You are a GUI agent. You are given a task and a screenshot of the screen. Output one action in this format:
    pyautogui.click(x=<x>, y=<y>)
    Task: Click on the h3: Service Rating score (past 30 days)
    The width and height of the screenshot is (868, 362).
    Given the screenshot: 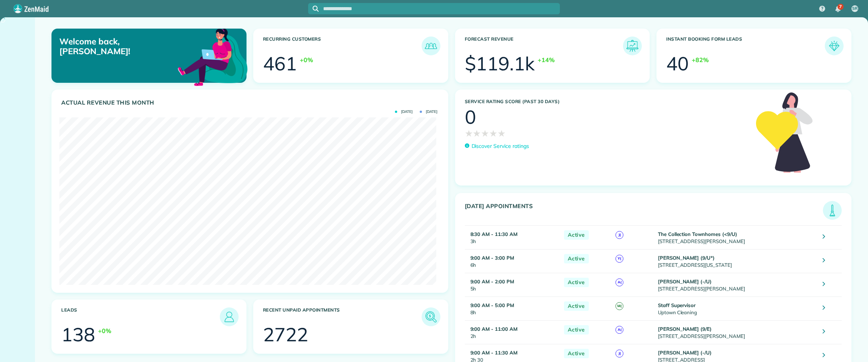 What is the action you would take?
    pyautogui.click(x=606, y=102)
    